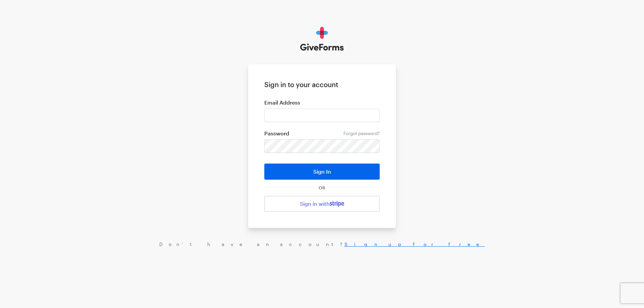 This screenshot has height=308, width=644. What do you see at coordinates (322, 187) in the screenshot?
I see `span: OR` at bounding box center [322, 187].